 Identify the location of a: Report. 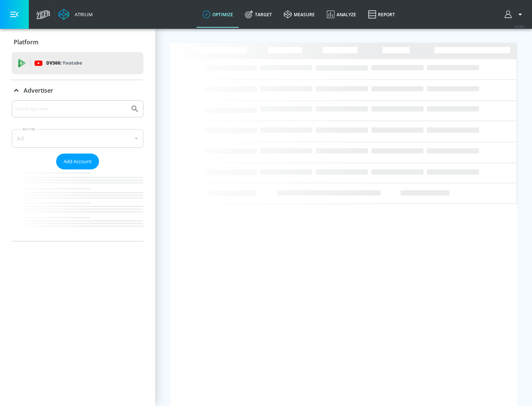
(381, 14).